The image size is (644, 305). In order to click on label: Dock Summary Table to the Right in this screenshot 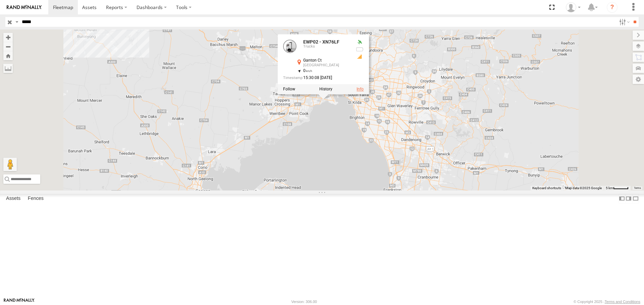, I will do `click(629, 199)`.